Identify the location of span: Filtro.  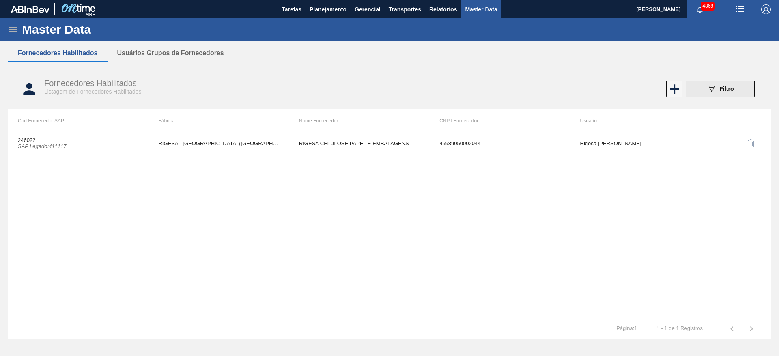
(726, 89).